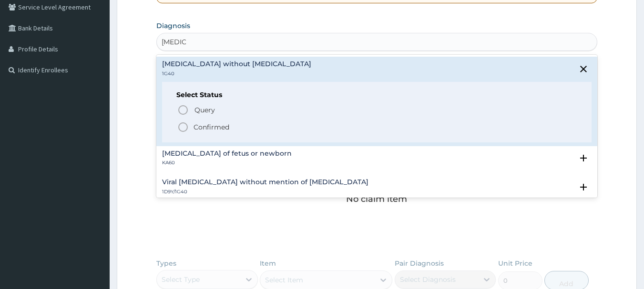 The height and width of the screenshot is (289, 644). Describe the element at coordinates (227, 163) in the screenshot. I see `p: KA60` at that location.